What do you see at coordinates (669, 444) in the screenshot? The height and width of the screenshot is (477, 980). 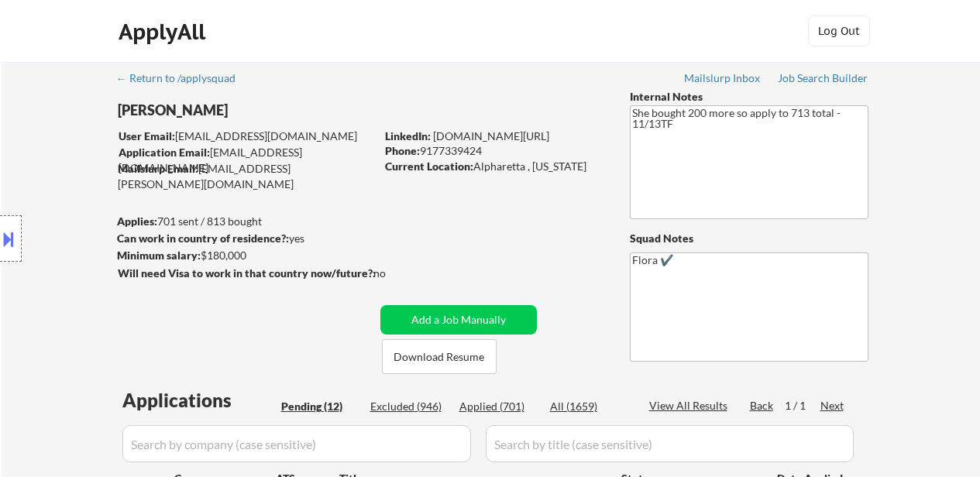 I see `input: Search by title (case sensitive)` at bounding box center [669, 444].